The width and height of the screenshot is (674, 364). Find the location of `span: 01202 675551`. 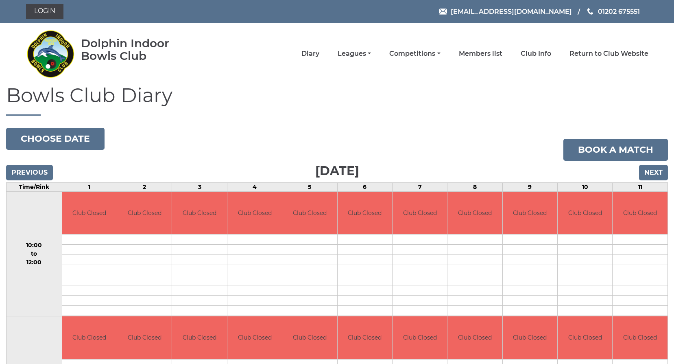

span: 01202 675551 is located at coordinates (619, 11).